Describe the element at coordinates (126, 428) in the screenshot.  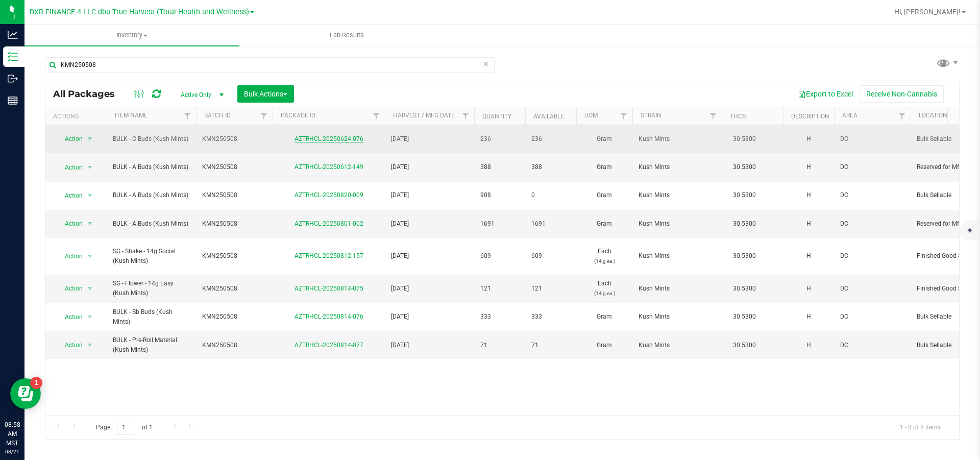
I see `input: 1` at that location.